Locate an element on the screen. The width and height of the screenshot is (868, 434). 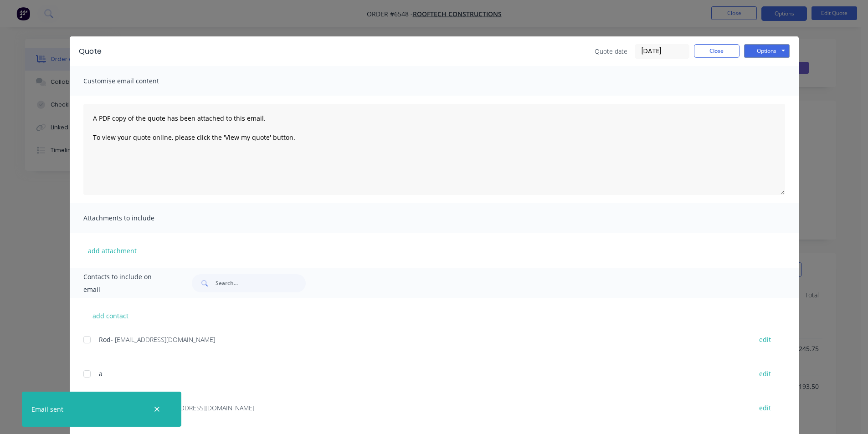
span: Quote date is located at coordinates (611, 51).